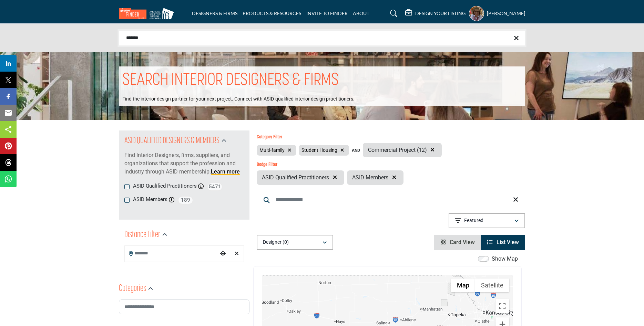 The height and width of the screenshot is (326, 644). Describe the element at coordinates (127, 187) in the screenshot. I see `input: ASID Qualified Practitioners checkbox` at that location.